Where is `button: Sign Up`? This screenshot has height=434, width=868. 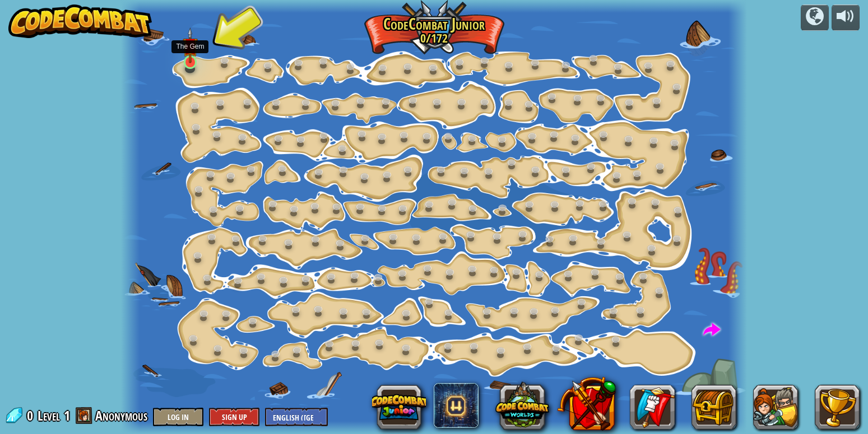 button: Sign Up is located at coordinates (234, 417).